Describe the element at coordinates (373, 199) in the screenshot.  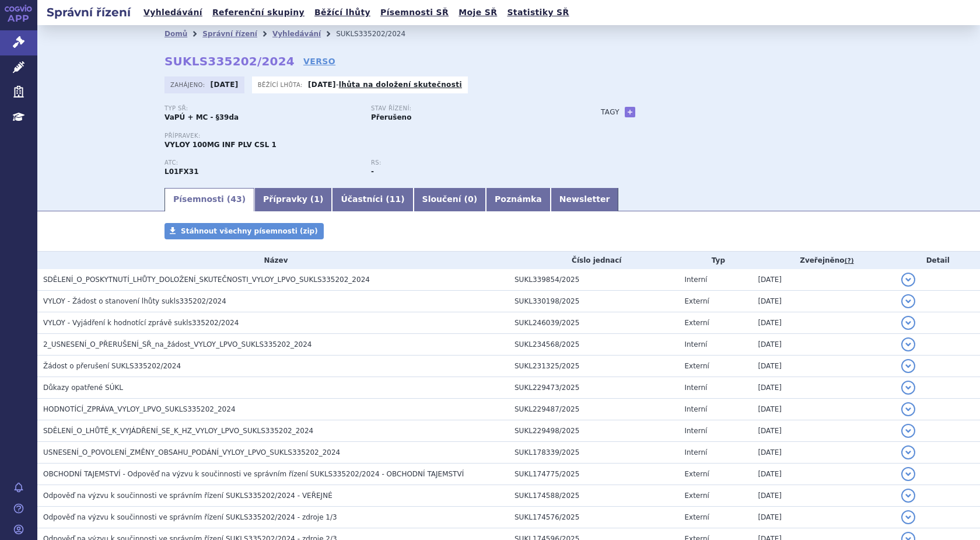
I see `a: Účastníci (11)` at that location.